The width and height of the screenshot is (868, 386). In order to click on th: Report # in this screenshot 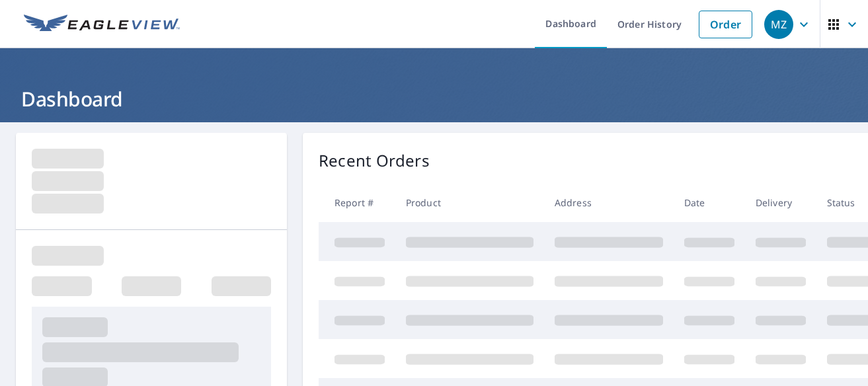, I will do `click(357, 202)`.